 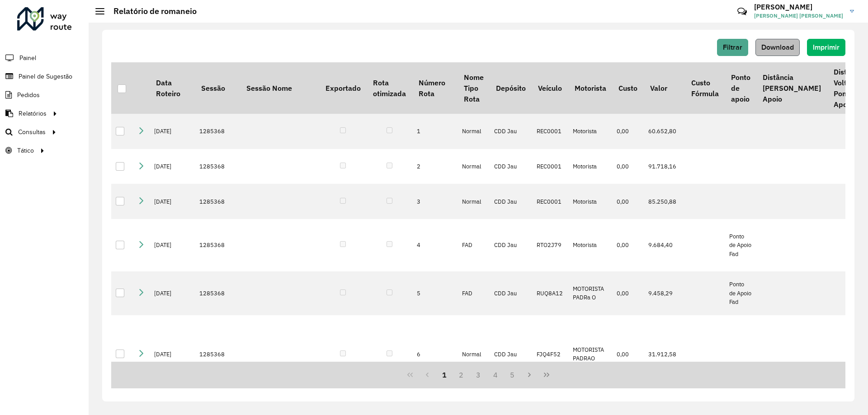 What do you see at coordinates (172, 88) in the screenshot?
I see `th: Data Roteiro` at bounding box center [172, 88].